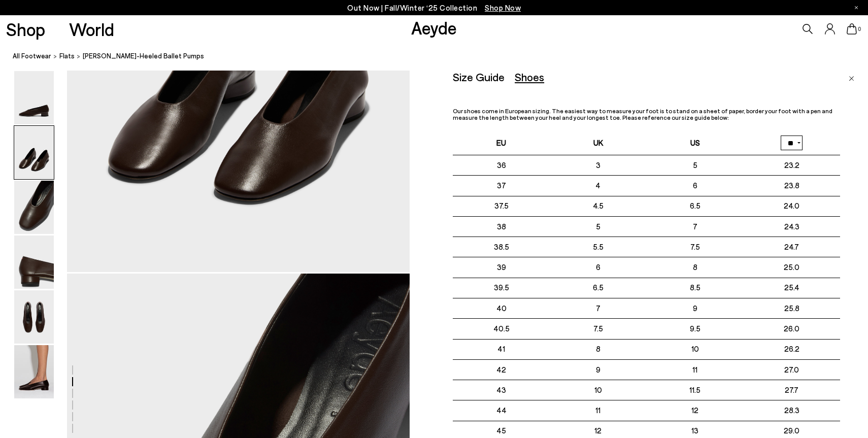 This screenshot has width=868, height=438. I want to click on th: US, so click(695, 142).